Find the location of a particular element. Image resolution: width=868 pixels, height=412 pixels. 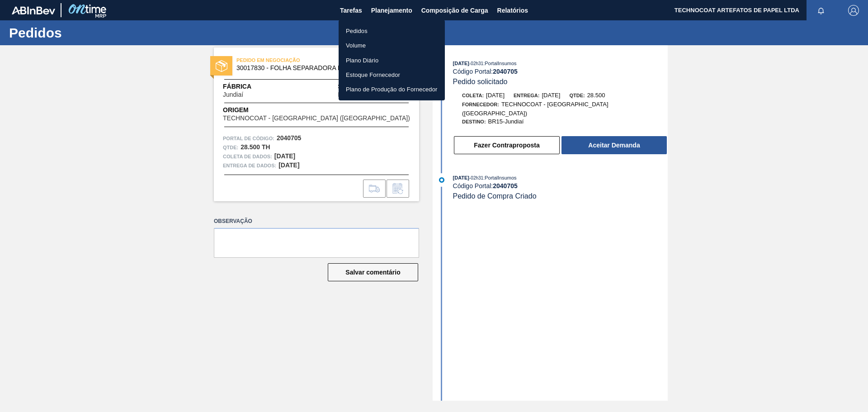

font: Volume is located at coordinates (356, 45).